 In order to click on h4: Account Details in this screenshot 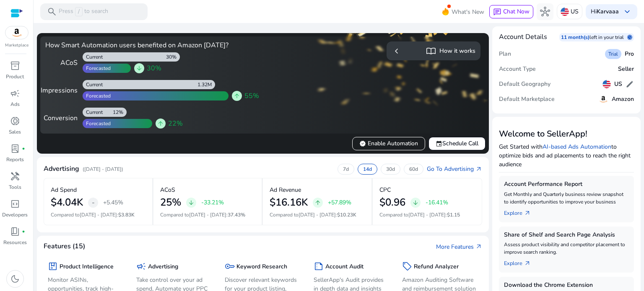, I will do `click(523, 37)`.